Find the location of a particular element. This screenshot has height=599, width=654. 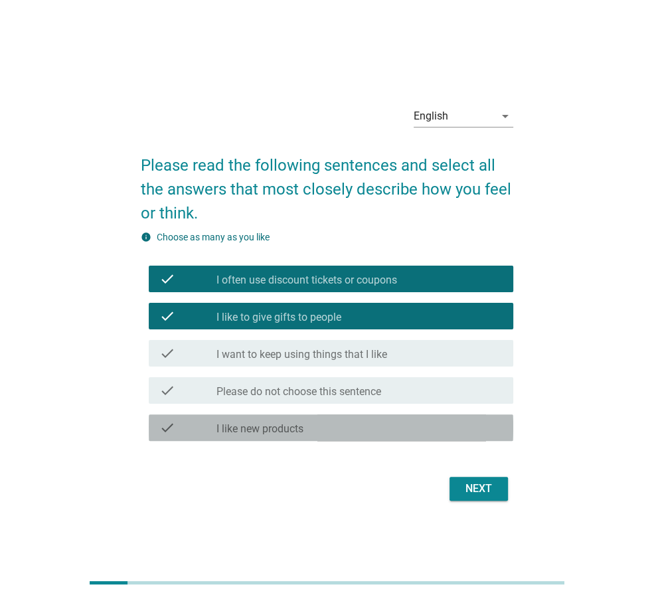

h2: Please read the following sentences and select all the answers that most closely describe how you... is located at coordinates (327, 183).